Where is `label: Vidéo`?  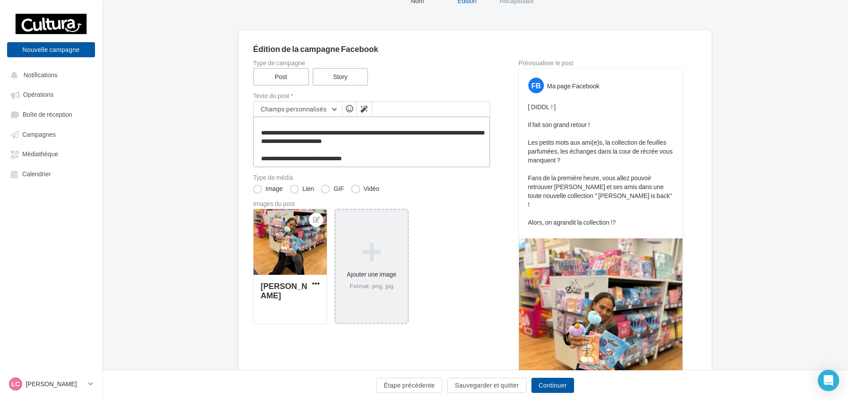
label: Vidéo is located at coordinates (365, 189).